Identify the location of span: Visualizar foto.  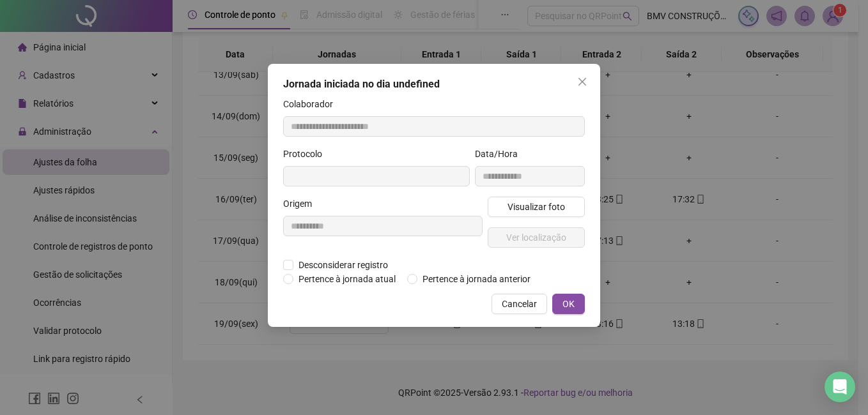
(537, 207).